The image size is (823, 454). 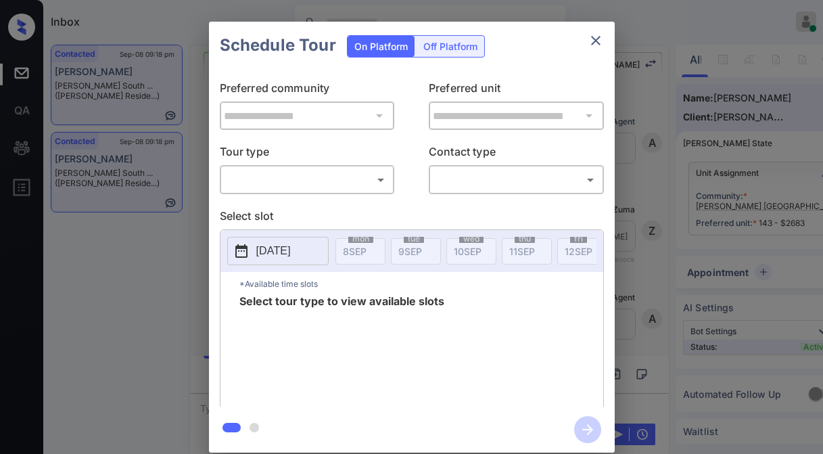 I want to click on p: Tour type, so click(x=307, y=154).